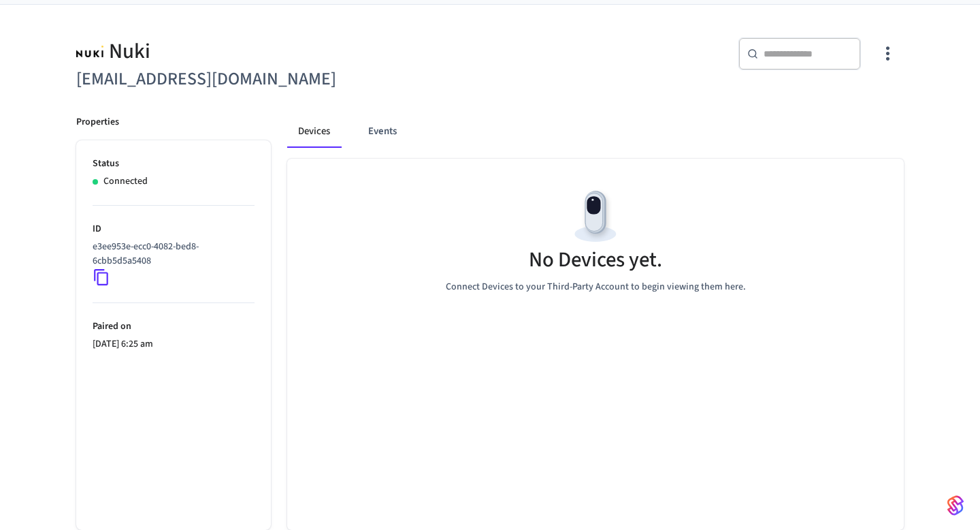 This screenshot has height=530, width=980. I want to click on h5: No Devices yet., so click(595, 260).